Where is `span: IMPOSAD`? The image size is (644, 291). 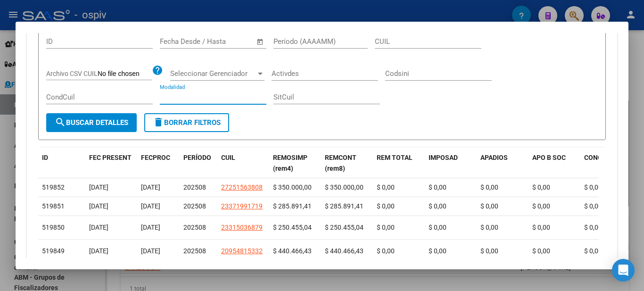
span: IMPOSAD is located at coordinates (443, 158).